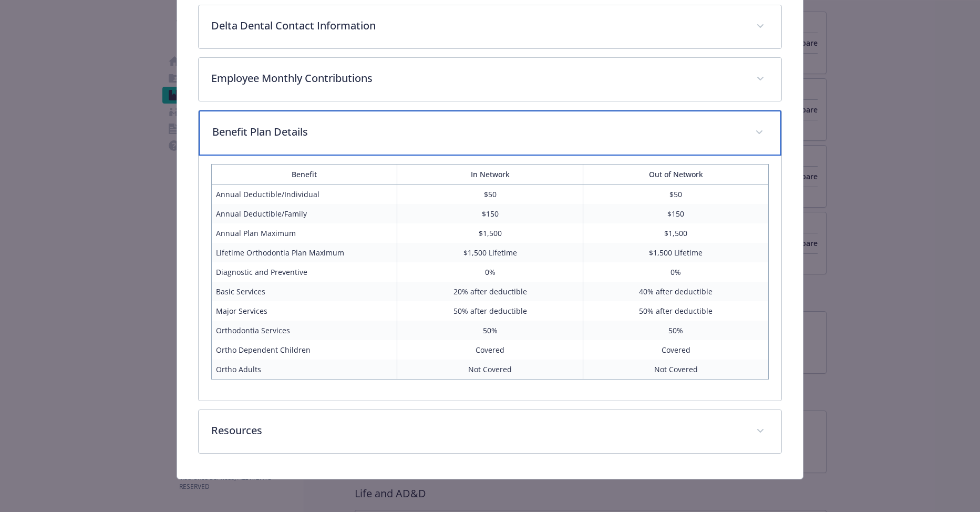  What do you see at coordinates (477, 431) in the screenshot?
I see `p: Resources` at bounding box center [477, 431].